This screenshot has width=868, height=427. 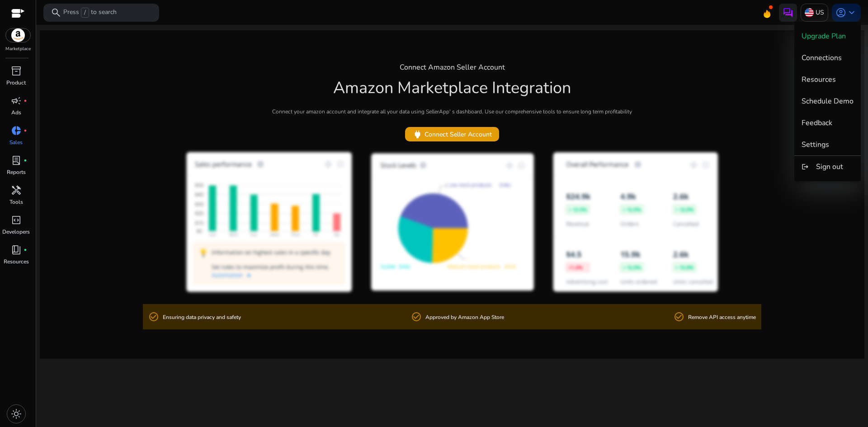 What do you see at coordinates (819, 80) in the screenshot?
I see `span: Resources` at bounding box center [819, 80].